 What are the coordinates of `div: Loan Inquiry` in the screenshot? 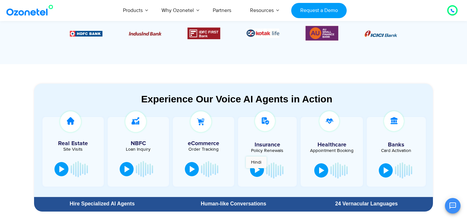 It's located at (138, 149).